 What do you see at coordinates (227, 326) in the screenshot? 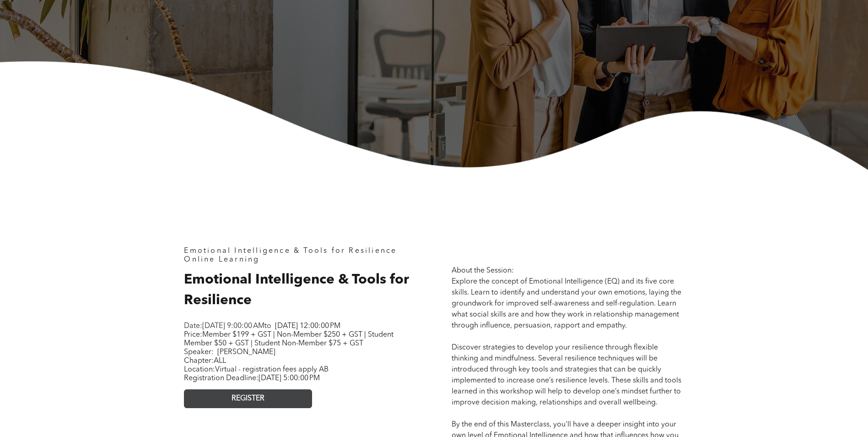
I see `span: Date: to` at bounding box center [227, 326].